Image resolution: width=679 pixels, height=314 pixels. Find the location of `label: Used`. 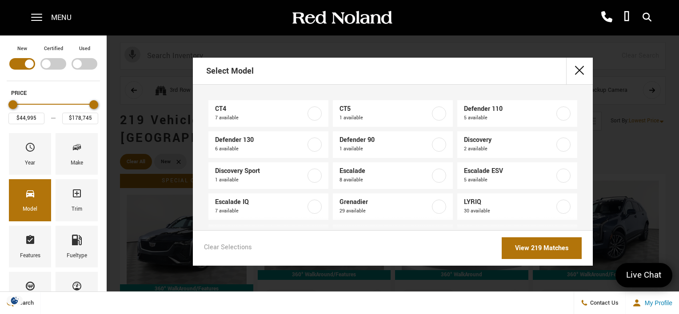

label: Used is located at coordinates (84, 49).